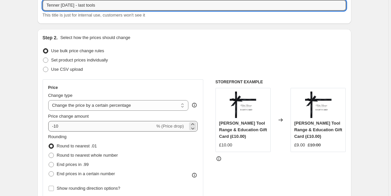  Describe the element at coordinates (226, 145) in the screenshot. I see `div: £10.00` at that location.